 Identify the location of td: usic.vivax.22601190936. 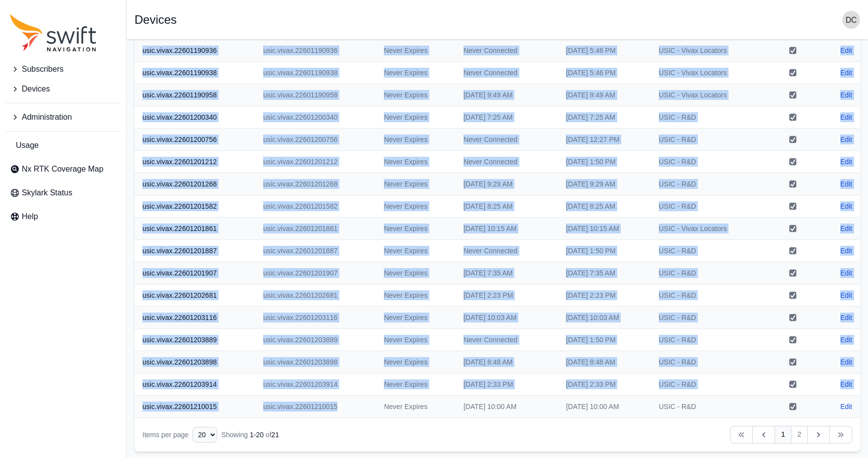
(315, 50).